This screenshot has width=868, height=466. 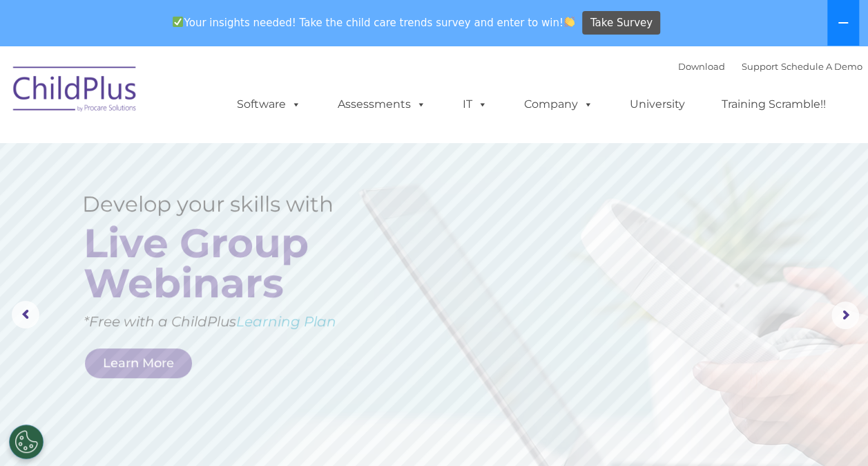 I want to click on a: Take Survey, so click(x=621, y=23).